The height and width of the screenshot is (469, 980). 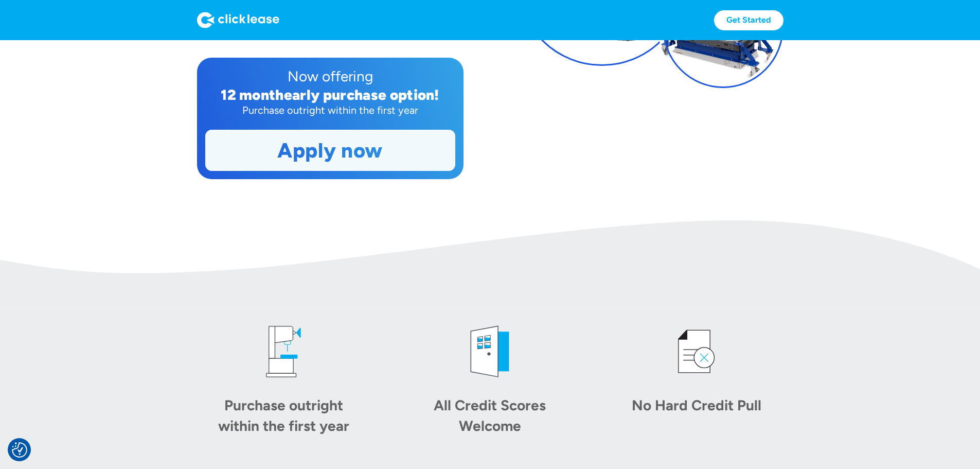 What do you see at coordinates (362, 95) in the screenshot?
I see `div: early purchase option!` at bounding box center [362, 95].